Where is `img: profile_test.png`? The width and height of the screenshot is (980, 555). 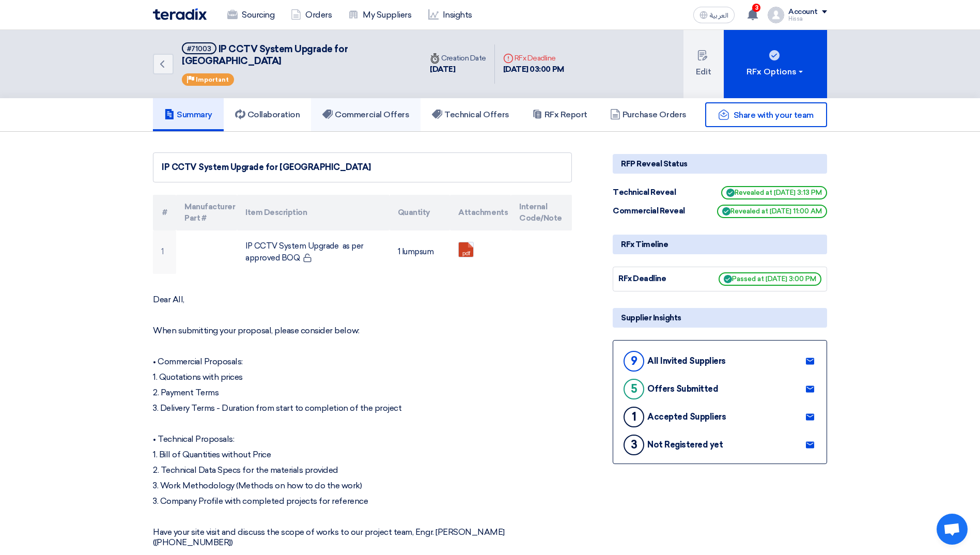
img: profile_test.png is located at coordinates (776, 15).